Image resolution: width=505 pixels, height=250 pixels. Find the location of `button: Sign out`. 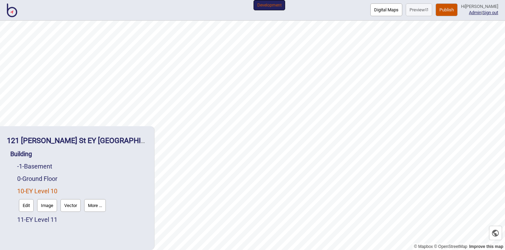

button: Sign out is located at coordinates (490, 12).